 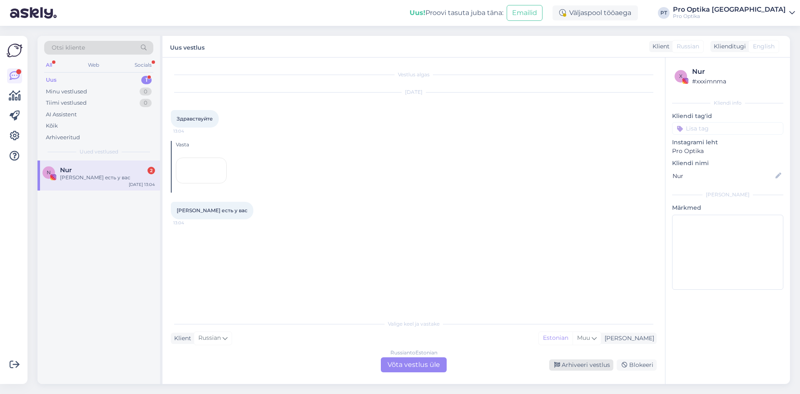 What do you see at coordinates (414, 75) in the screenshot?
I see `div: Vestlus algas` at bounding box center [414, 75].